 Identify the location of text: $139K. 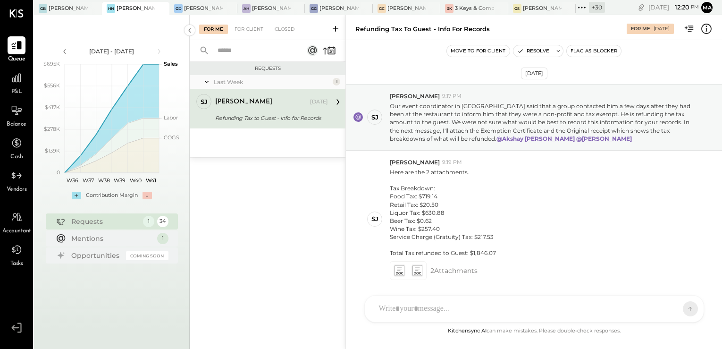
(52, 151).